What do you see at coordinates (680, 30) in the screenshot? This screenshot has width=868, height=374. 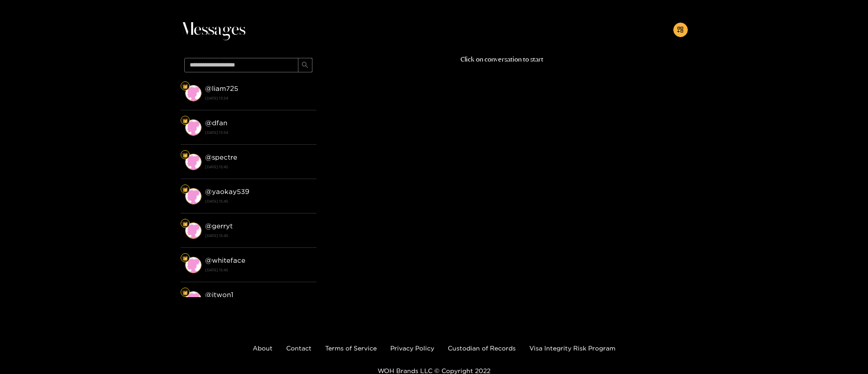 I see `span: appstore-add` at bounding box center [680, 30].